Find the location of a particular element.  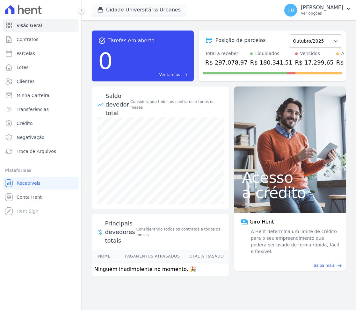

th: Pagamentos Atrasados is located at coordinates (148, 257).